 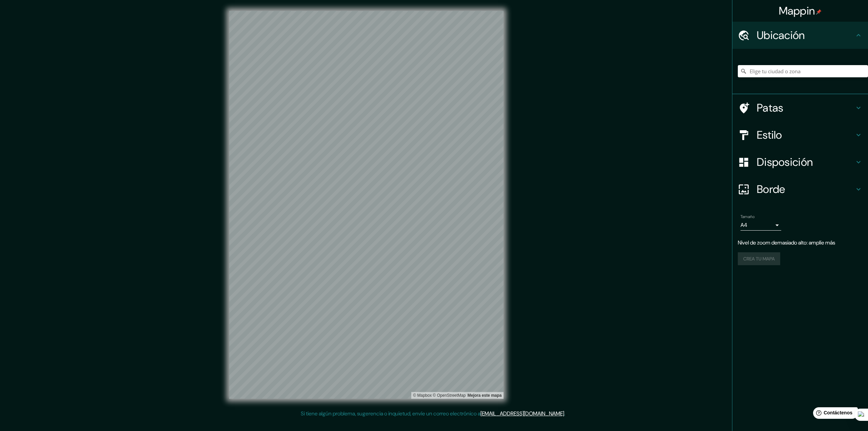 What do you see at coordinates (366, 205) in the screenshot?
I see `canvas: Mapa` at bounding box center [366, 205].